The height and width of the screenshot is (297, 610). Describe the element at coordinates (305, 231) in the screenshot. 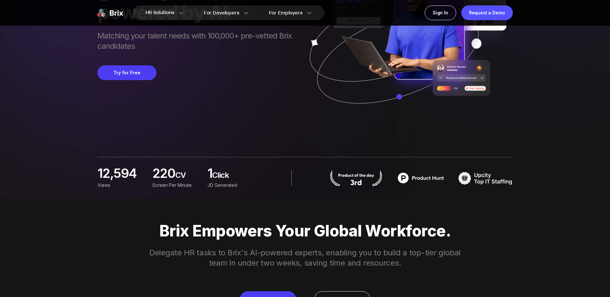

I see `p: Brix Empowers Your Global Workforce.` at that location.